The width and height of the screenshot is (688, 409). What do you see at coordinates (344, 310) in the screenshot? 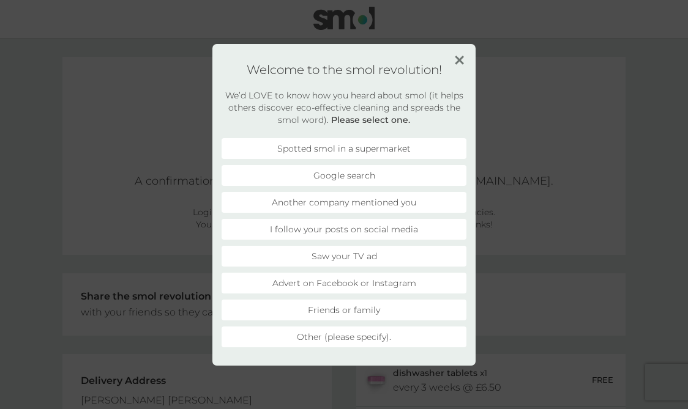
I see `li: Friends or family` at bounding box center [344, 310].